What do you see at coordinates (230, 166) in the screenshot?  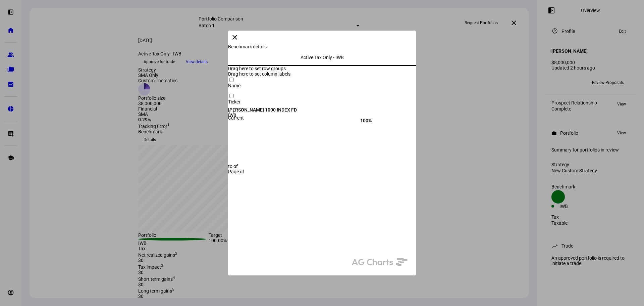 I see `span: to` at bounding box center [230, 166].